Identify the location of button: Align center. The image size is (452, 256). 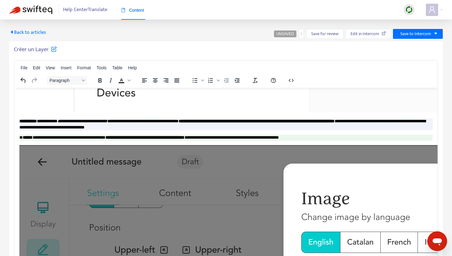
(155, 80).